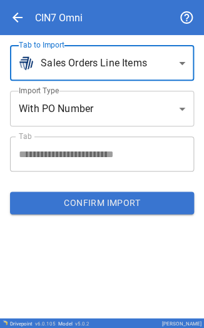 The height and width of the screenshot is (328, 204). I want to click on span: v 6.0.105, so click(45, 323).